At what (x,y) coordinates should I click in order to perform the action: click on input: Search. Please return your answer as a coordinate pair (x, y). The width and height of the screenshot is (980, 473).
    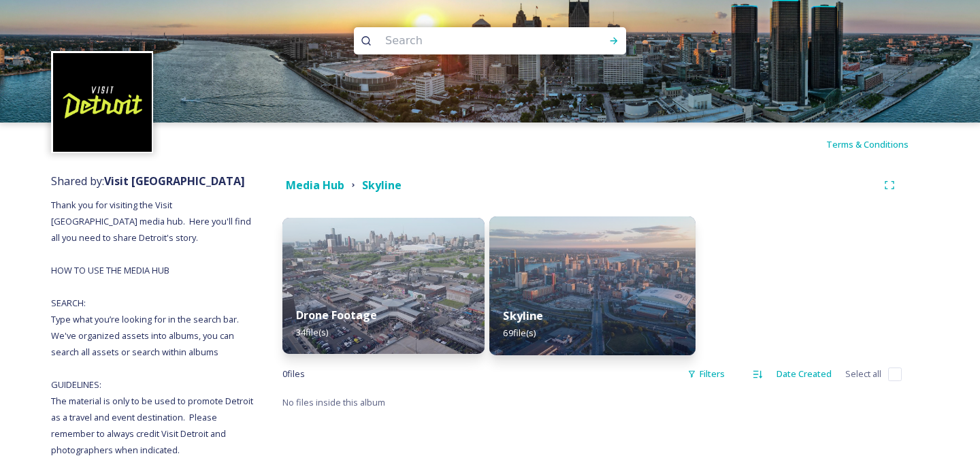
    Looking at the image, I should click on (472, 41).